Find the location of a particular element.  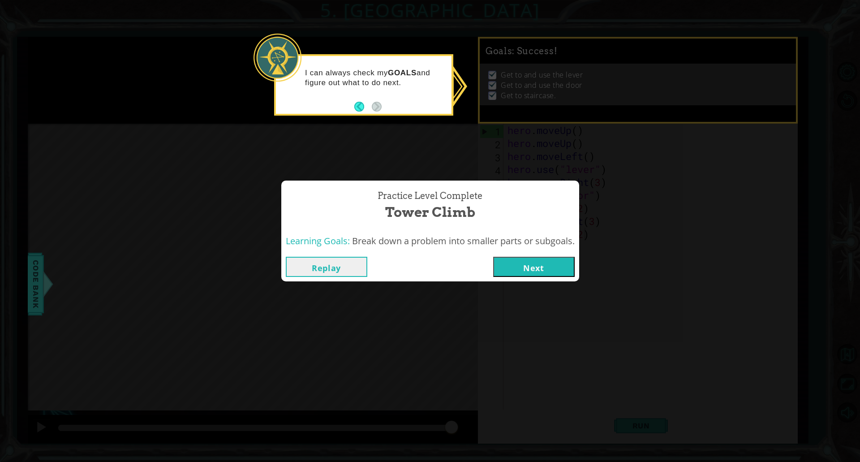

span: Learning Goals: is located at coordinates (317, 240).